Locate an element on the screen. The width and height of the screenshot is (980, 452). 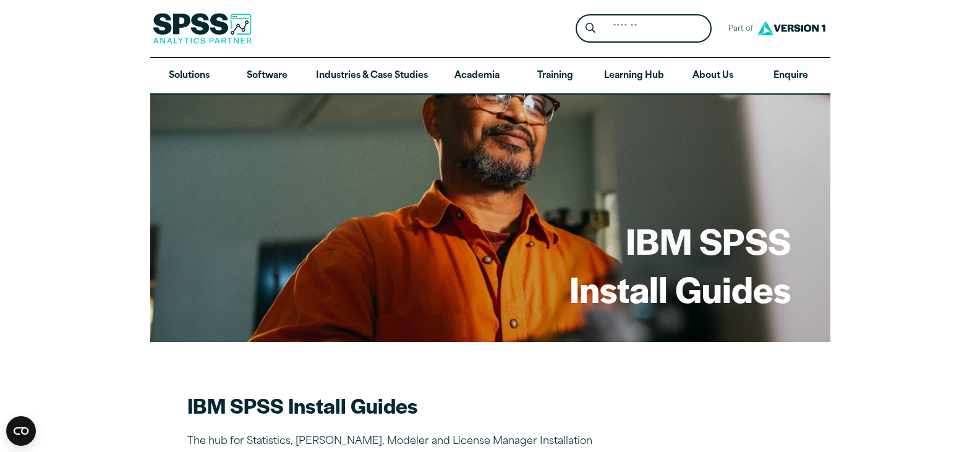
img: Version1 Logo is located at coordinates (791, 28).